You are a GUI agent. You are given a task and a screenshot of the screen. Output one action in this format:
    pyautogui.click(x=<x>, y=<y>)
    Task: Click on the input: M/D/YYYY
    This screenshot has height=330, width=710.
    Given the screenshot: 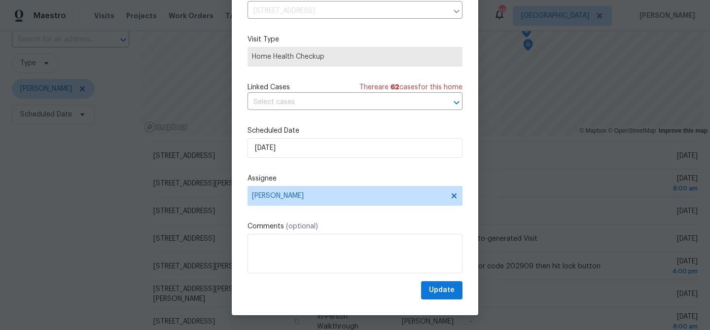 What is the action you would take?
    pyautogui.click(x=355, y=148)
    